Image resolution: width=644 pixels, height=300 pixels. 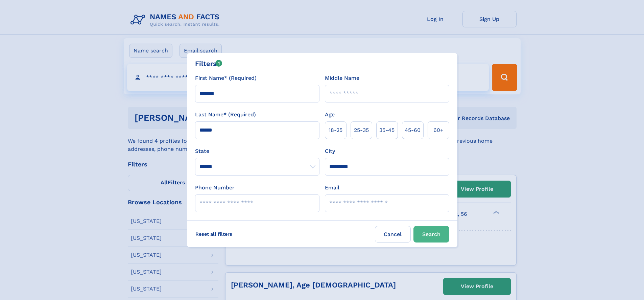 I want to click on label: Age, so click(x=329, y=114).